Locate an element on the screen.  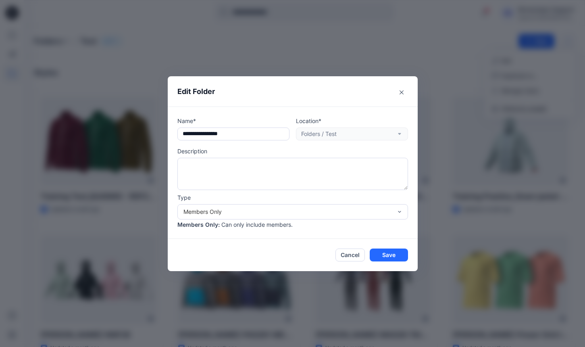
p: Members Only : is located at coordinates (198, 224).